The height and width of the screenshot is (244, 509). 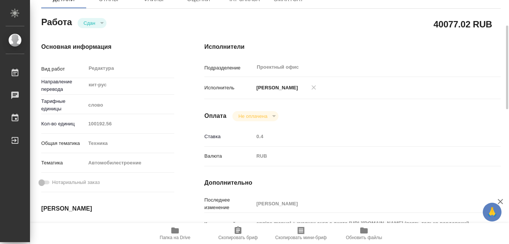 I want to click on div: Техника, so click(x=130, y=143).